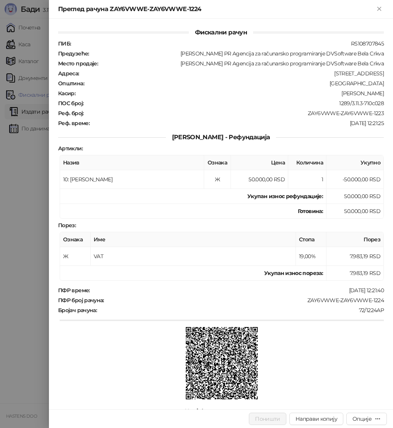 Image resolution: width=393 pixels, height=428 pixels. I want to click on th: Цена, so click(259, 162).